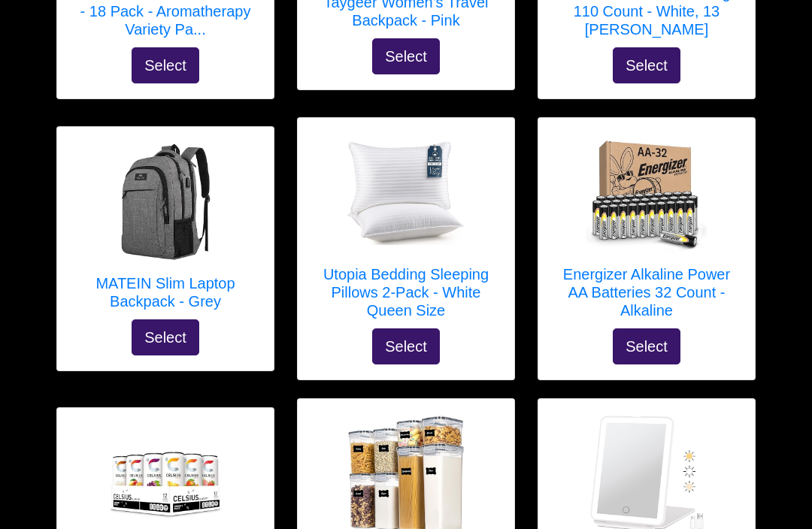 The width and height of the screenshot is (812, 529). I want to click on img: MATEIN Slim Laptop Backpack - Grey, so click(166, 202).